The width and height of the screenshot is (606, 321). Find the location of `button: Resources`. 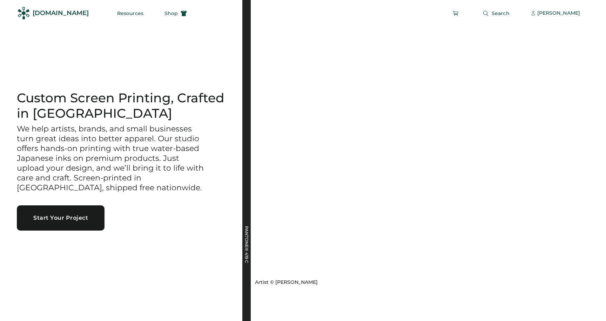

button: Resources is located at coordinates (130, 13).